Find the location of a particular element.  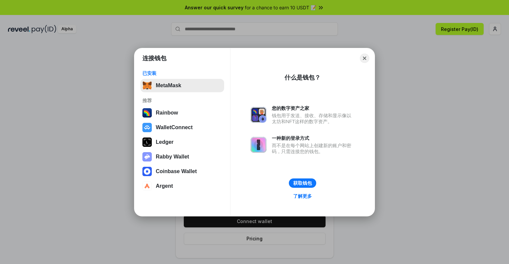

img: svg+xml,%3Csvg%20fill%3D%22none%22%20height%3D%2233%22%20viewBox%3D%220%200%2035%2033%22%20width%... is located at coordinates (147, 86).